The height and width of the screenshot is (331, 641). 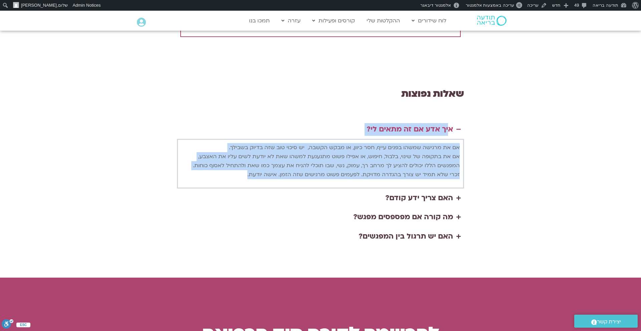 What do you see at coordinates (609, 322) in the screenshot?
I see `span: יצירת קשר` at bounding box center [609, 322].